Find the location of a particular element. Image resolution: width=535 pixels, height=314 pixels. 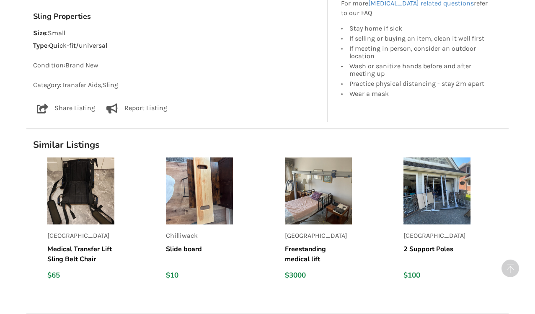

p: Condition: Brand New is located at coordinates (177, 65).